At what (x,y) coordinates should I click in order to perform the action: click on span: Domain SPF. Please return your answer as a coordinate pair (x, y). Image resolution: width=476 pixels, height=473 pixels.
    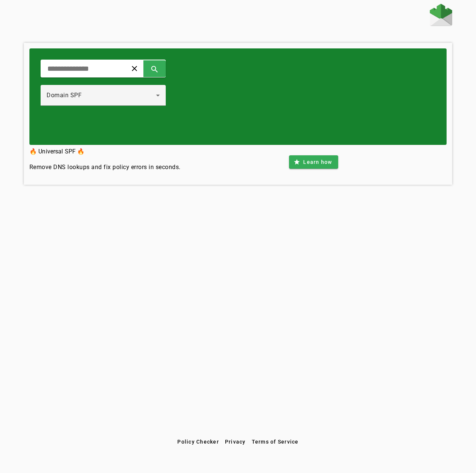
    Looking at the image, I should click on (64, 95).